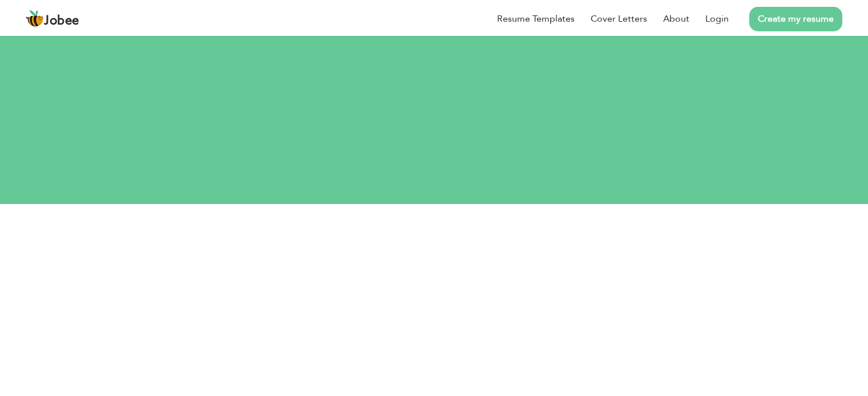  Describe the element at coordinates (62, 21) in the screenshot. I see `span: Jobee` at that location.